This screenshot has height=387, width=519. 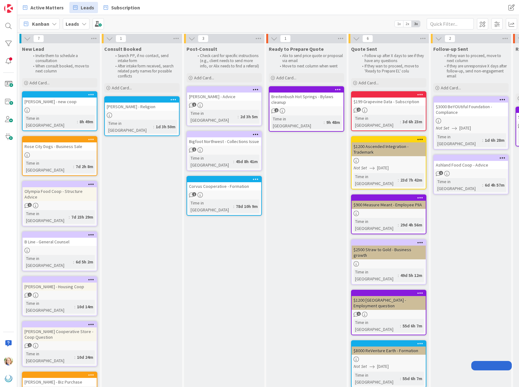 What do you see at coordinates (60, 191) in the screenshot?
I see `div: Olympia Food Coop - Structure Advice` at bounding box center [60, 191].